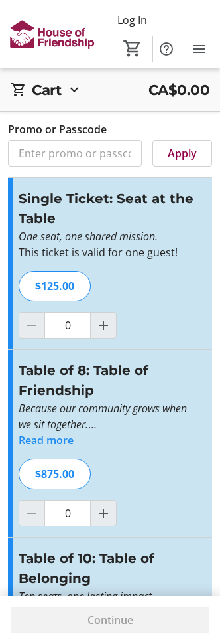 The width and height of the screenshot is (220, 644). I want to click on em: Ten seats, one lasting impact., so click(86, 596).